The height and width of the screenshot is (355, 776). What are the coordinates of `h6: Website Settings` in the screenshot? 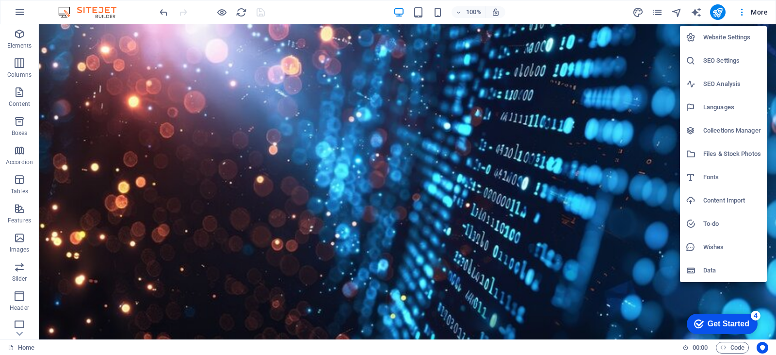 It's located at (732, 37).